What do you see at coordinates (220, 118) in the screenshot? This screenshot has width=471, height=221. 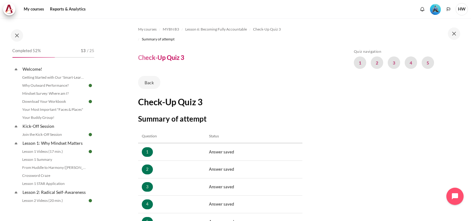 I see `h3: Summary of attempt` at bounding box center [220, 118].